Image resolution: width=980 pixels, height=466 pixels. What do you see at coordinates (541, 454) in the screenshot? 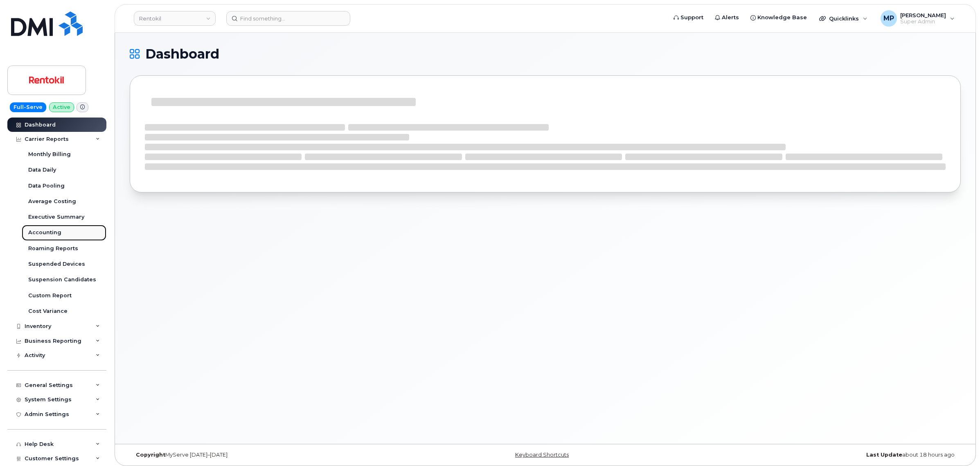
I see `a: Keyboard Shortcuts` at bounding box center [541, 454].